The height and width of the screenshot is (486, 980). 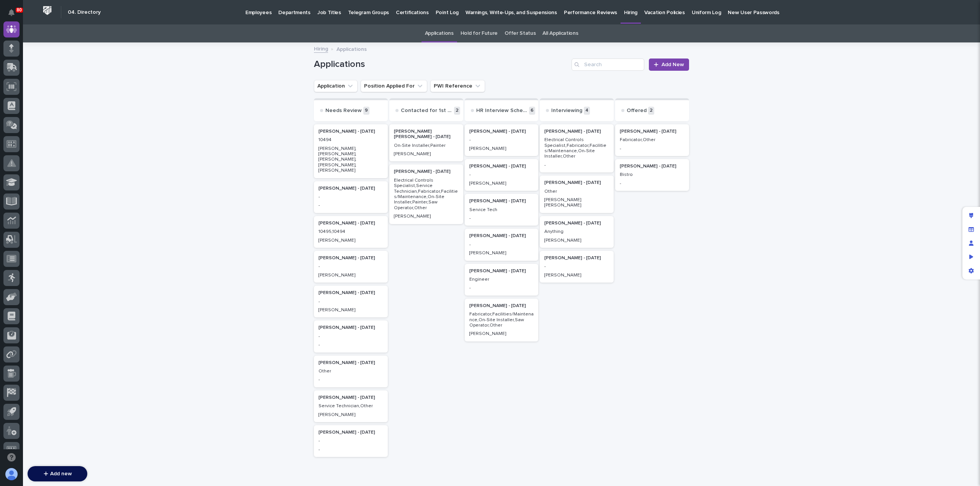 I want to click on p: 6, so click(x=532, y=111).